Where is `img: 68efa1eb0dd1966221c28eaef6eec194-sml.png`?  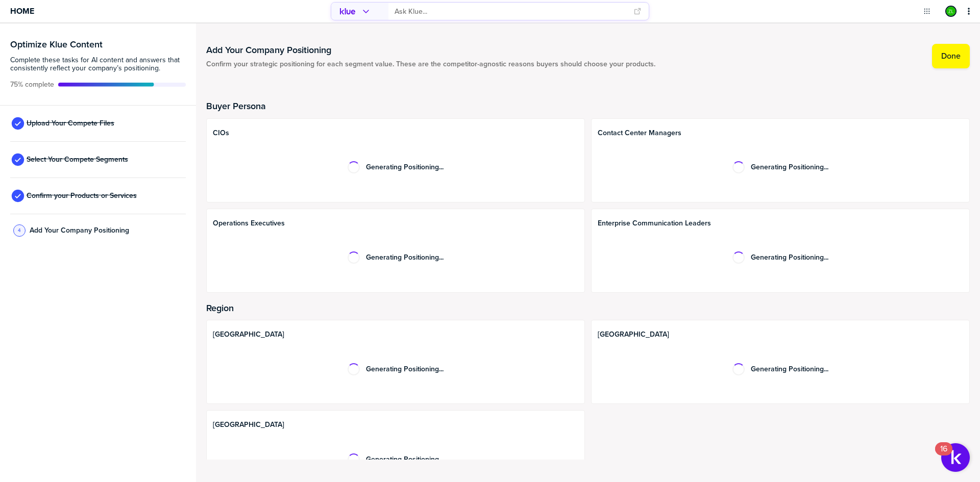
img: 68efa1eb0dd1966221c28eaef6eec194-sml.png is located at coordinates (951, 11).